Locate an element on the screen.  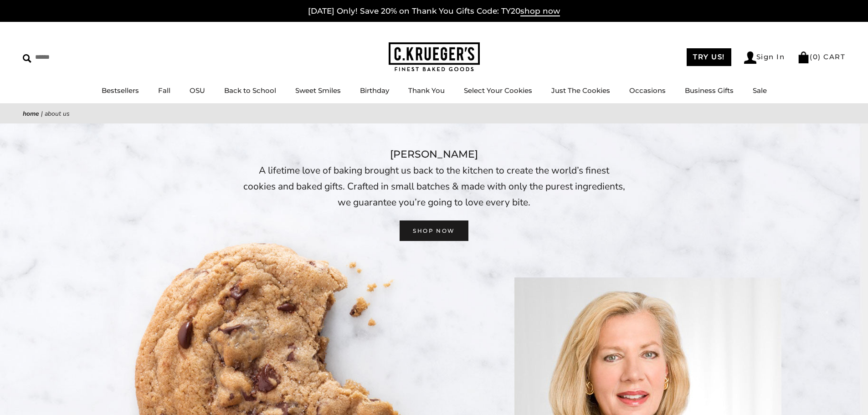
a: OSU is located at coordinates (197, 90).